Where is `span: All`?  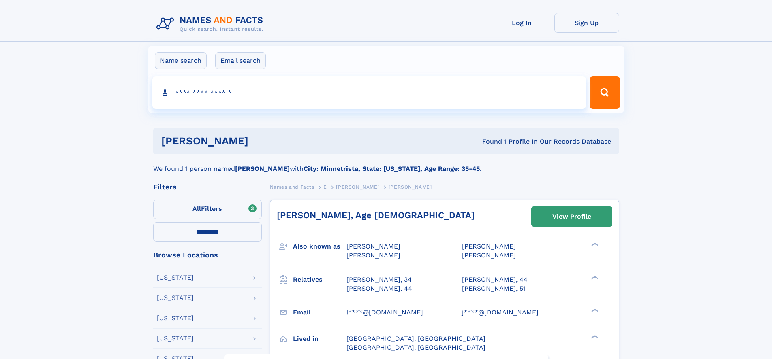
span: All is located at coordinates (197, 209).